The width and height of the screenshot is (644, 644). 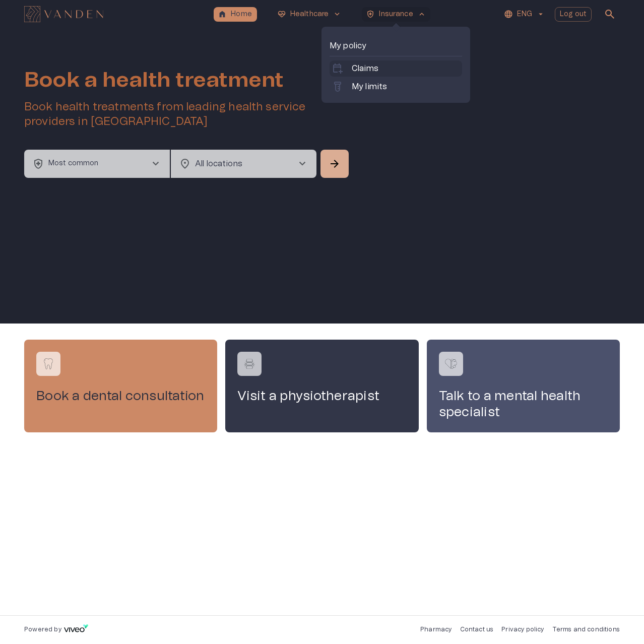 What do you see at coordinates (396, 14) in the screenshot?
I see `button: health_and_safetyInsurancekeyboard_arrow_up` at bounding box center [396, 14].